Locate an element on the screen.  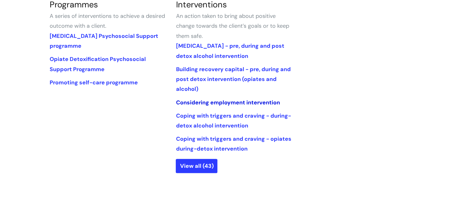
a: Coping with triggers and craving - opiates during-detox intervention is located at coordinates (233, 144).